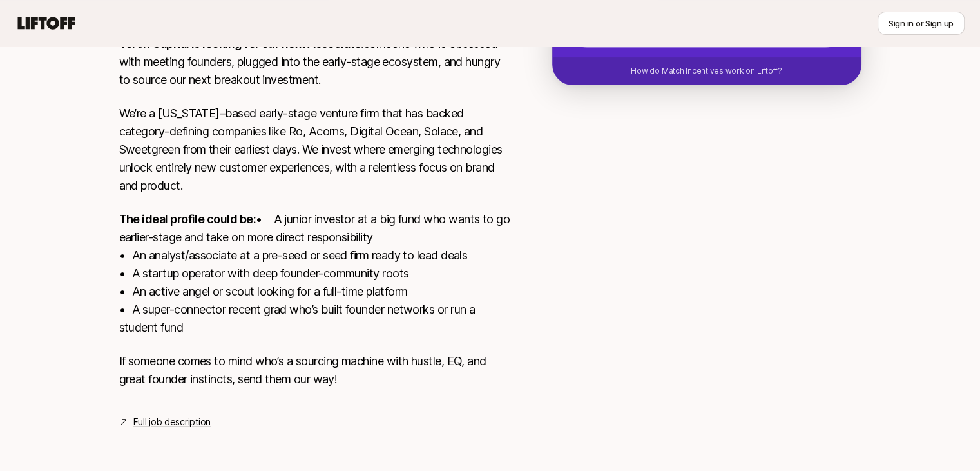 The image size is (980, 471). What do you see at coordinates (706, 71) in the screenshot?
I see `p: How do Match Incentives work on Liftoff?` at bounding box center [706, 71].